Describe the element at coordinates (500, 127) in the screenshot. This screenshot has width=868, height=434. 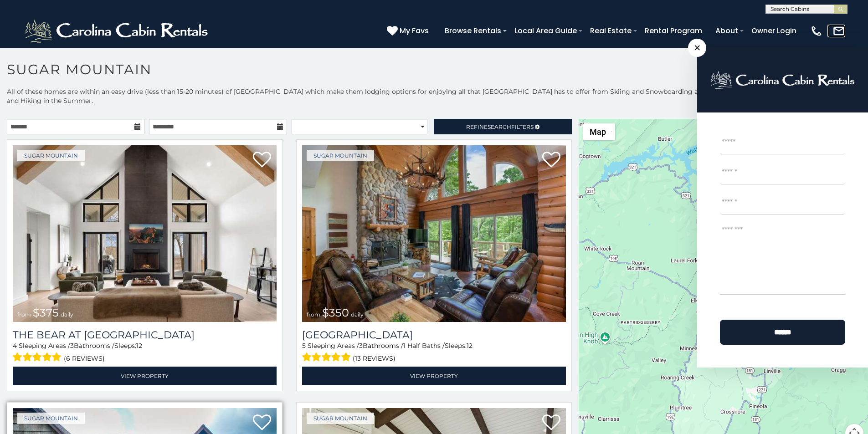
I see `span: Refine Filters` at that location.